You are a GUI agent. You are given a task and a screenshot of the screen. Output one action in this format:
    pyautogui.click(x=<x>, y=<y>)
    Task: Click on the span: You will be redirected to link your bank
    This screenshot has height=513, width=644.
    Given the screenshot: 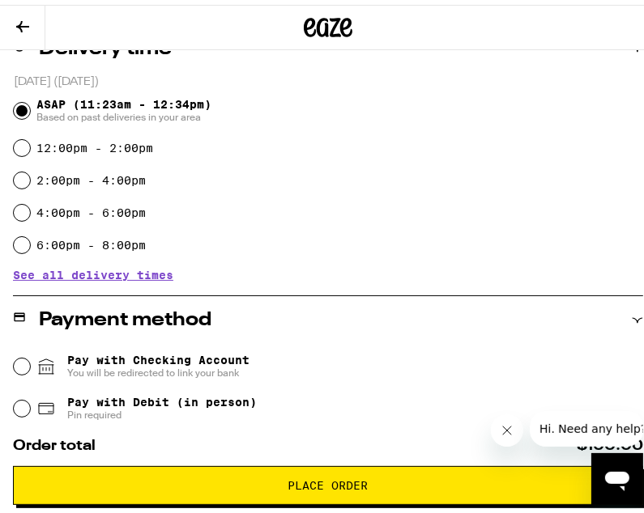 What is the action you would take?
    pyautogui.click(x=158, y=368)
    